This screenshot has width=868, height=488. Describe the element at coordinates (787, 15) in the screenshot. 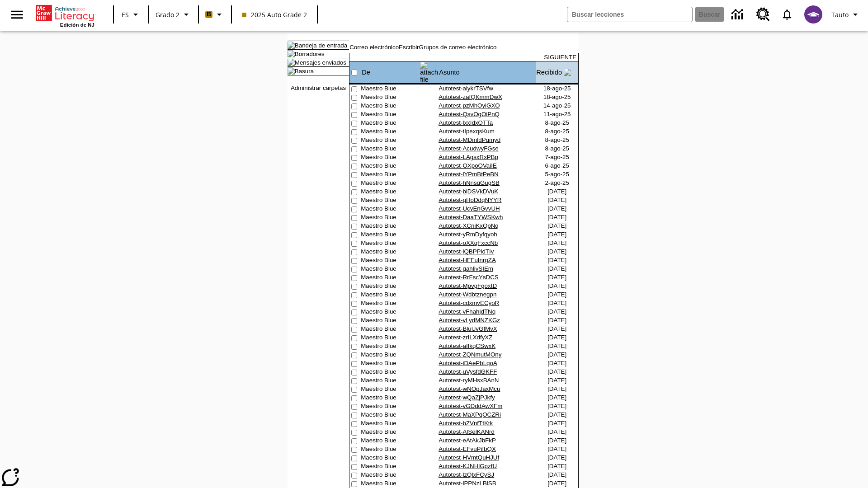

I see `a: Notificaciones` at that location.